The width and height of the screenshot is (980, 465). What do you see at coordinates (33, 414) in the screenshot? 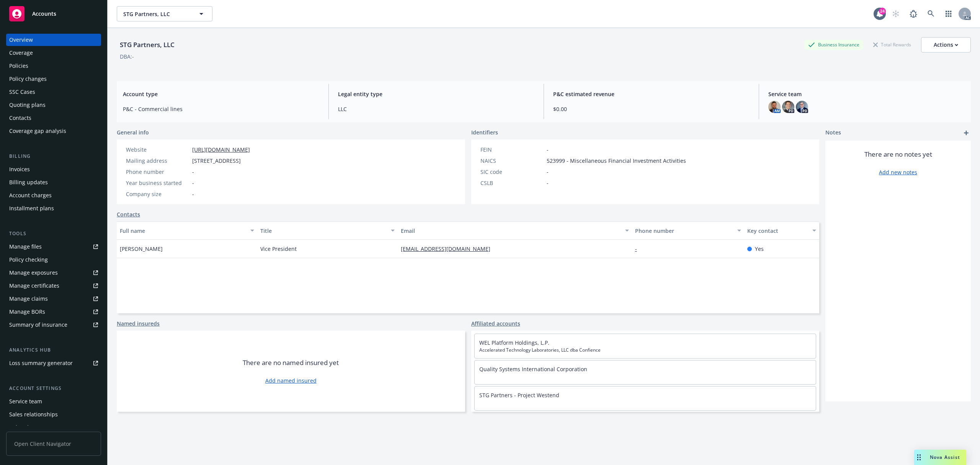
I see `div: Sales relationships` at bounding box center [33, 414].